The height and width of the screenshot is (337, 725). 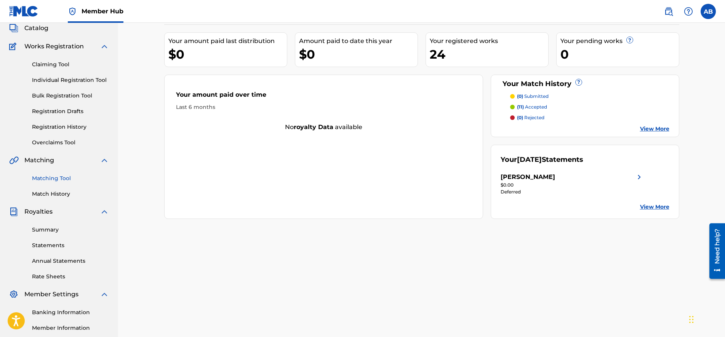 What do you see at coordinates (70, 178) in the screenshot?
I see `a: Matching Tool` at bounding box center [70, 178].